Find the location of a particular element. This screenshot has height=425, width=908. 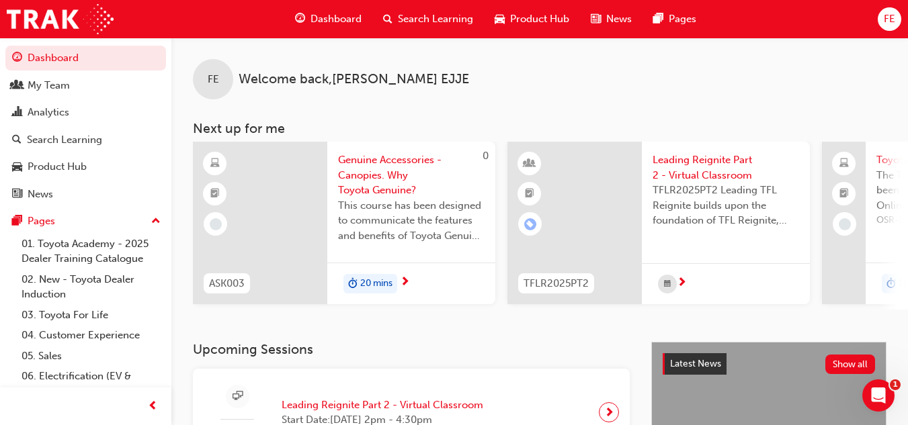

a: Analytics is located at coordinates (85, 112).